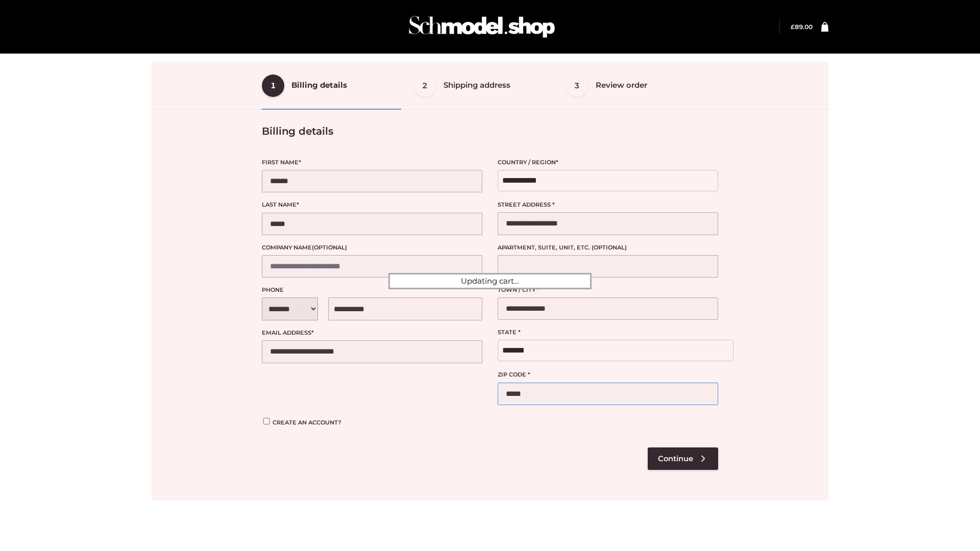 The height and width of the screenshot is (551, 980). Describe the element at coordinates (801, 26) in the screenshot. I see `a: £89.00` at that location.